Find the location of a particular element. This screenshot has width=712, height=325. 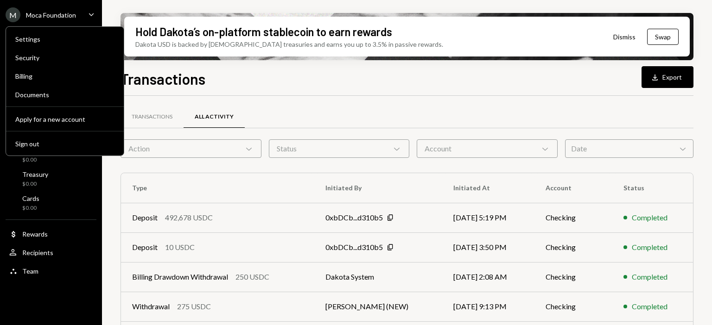

a: Settings is located at coordinates (65, 39).